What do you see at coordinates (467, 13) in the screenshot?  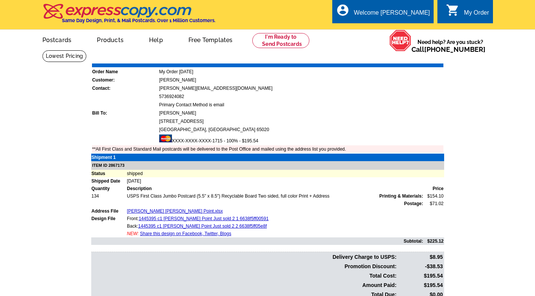 I see `a: shopping_cart My Order` at bounding box center [467, 13].